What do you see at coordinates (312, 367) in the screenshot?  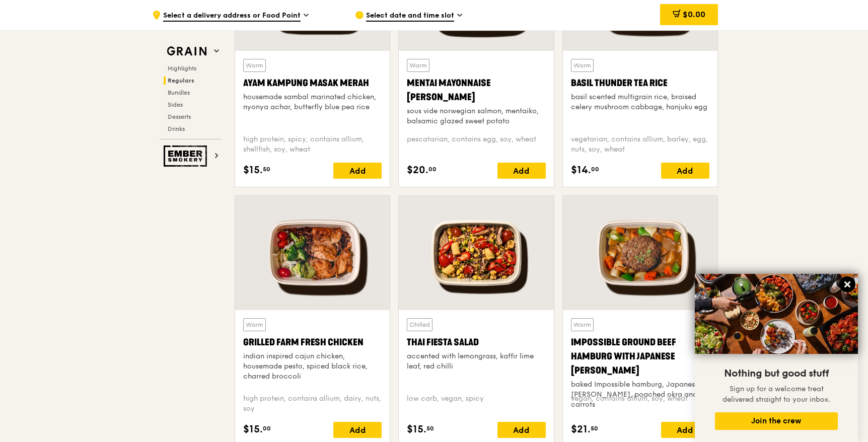 I see `div: indian inspired cajun chicken, housemade pesto, spiced black rice, charred broccoli` at bounding box center [312, 367].